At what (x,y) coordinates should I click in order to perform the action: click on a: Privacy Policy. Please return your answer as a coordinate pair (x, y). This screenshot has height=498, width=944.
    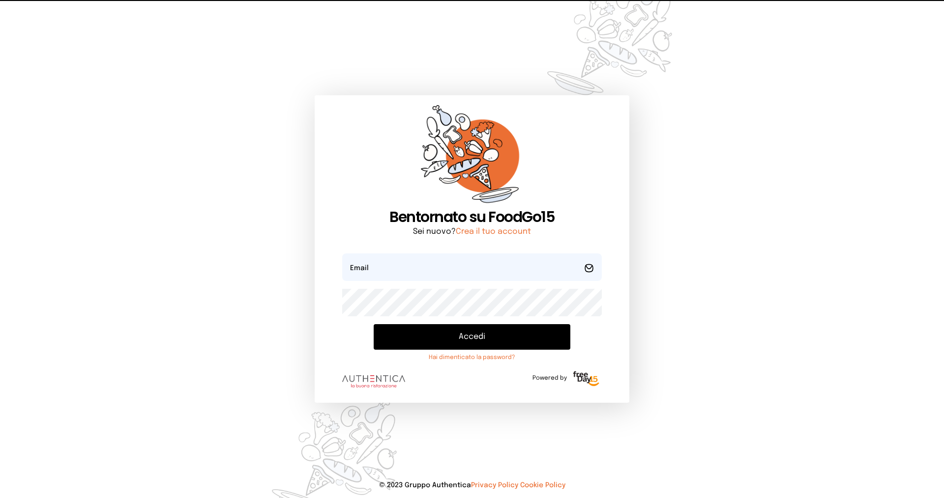
    Looking at the image, I should click on (494, 486).